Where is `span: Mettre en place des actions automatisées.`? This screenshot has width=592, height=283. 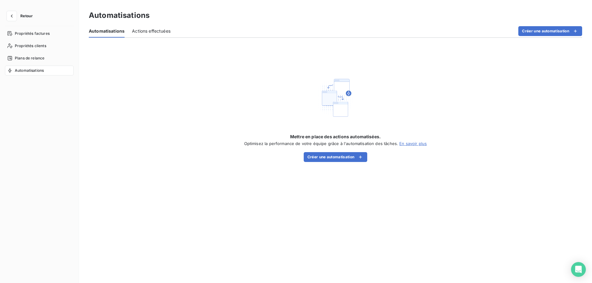 span: Mettre en place des actions automatisées. is located at coordinates (335, 137).